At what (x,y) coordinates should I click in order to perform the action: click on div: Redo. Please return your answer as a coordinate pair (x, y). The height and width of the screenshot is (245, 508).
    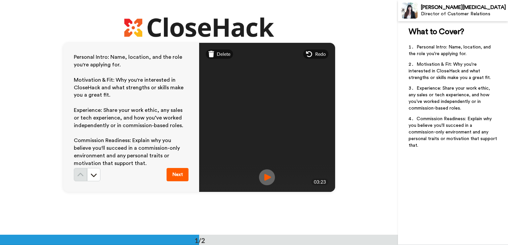
    Looking at the image, I should click on (316, 54).